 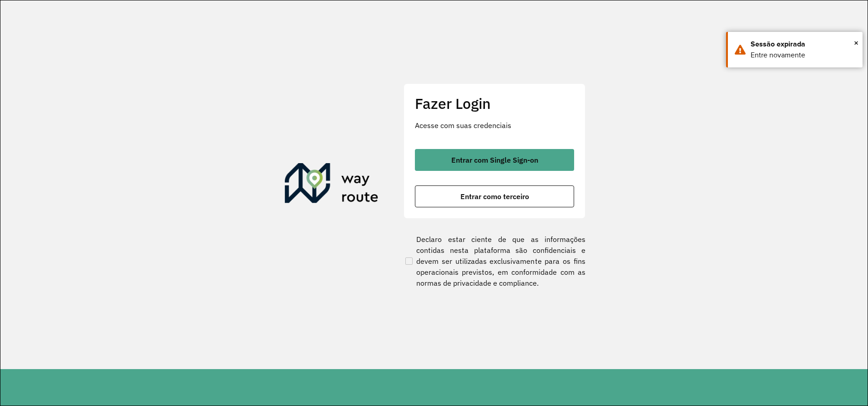 I want to click on h2: Fazer Login, so click(x=494, y=103).